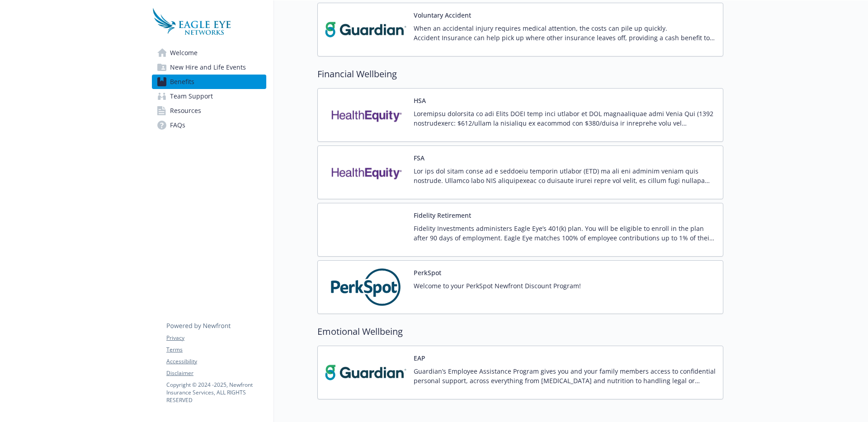 This screenshot has height=422, width=868. What do you see at coordinates (565, 33) in the screenshot?
I see `p: When an accidental injury requires medical attention, the costs can pile up quickly. Accident Ins...` at bounding box center [565, 33].